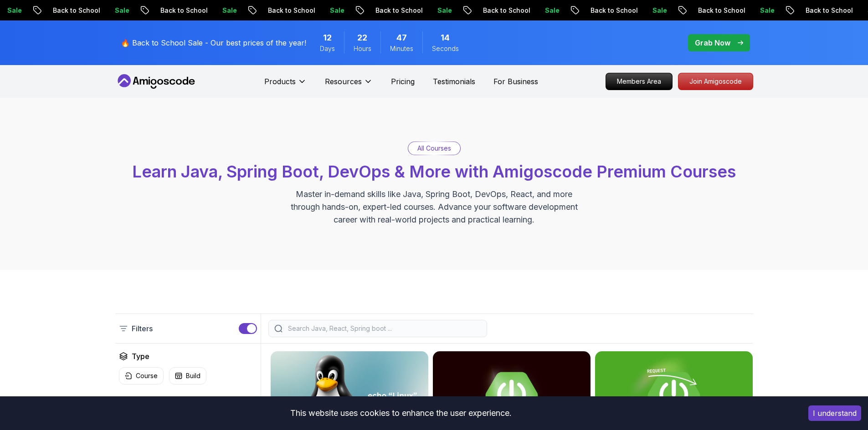  What do you see at coordinates (435, 207) in the screenshot?
I see `p: Master in-demand skills like Java, Spring Boot, DevOps, React, and more through hands-on, expert-...` at bounding box center [435, 207].